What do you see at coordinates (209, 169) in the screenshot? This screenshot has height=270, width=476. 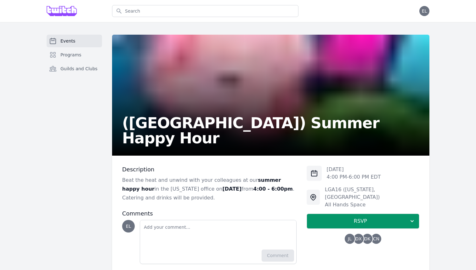 I see `h3: Description` at bounding box center [209, 169].